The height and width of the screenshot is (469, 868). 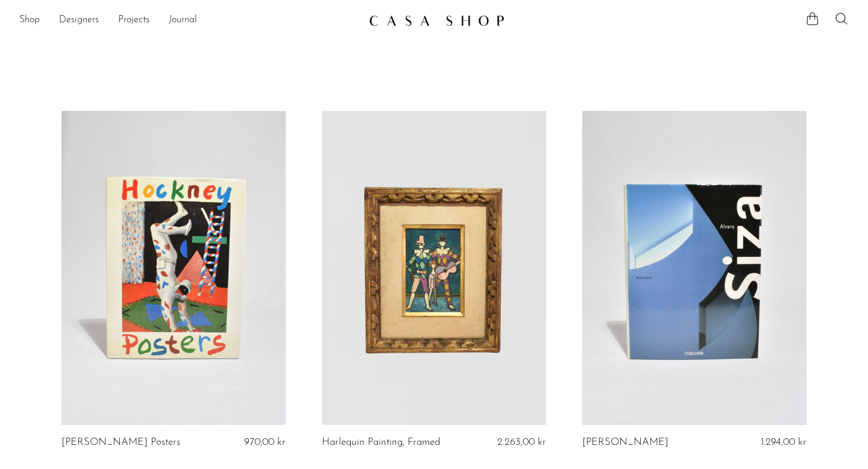 I want to click on span: 970,00 kr, so click(x=265, y=442).